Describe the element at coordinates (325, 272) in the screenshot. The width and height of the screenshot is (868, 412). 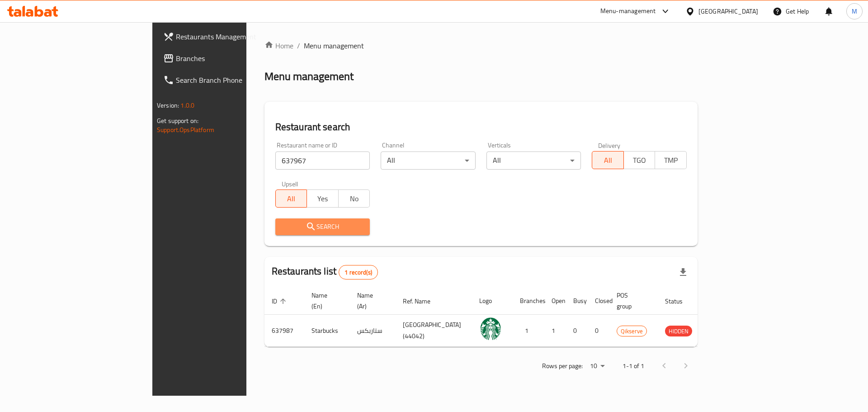
I see `h2: Restaurants list` at that location.